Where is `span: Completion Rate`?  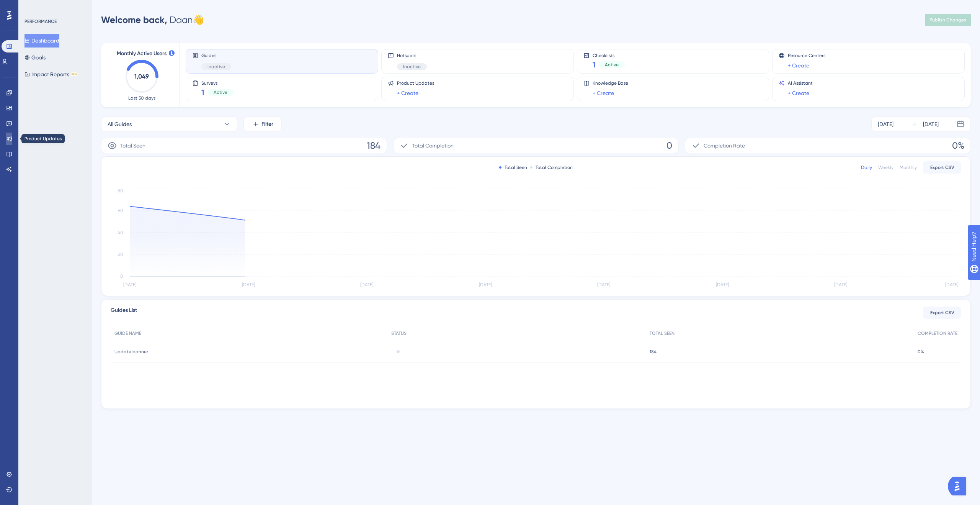
span: Completion Rate is located at coordinates (724, 145).